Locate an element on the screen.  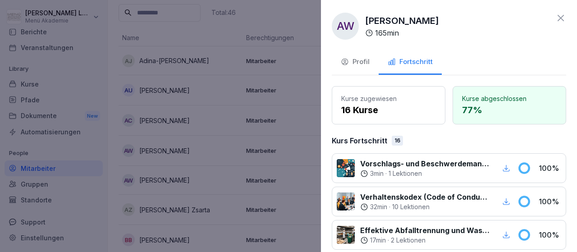
p: 10 Lektionen is located at coordinates (411, 207).